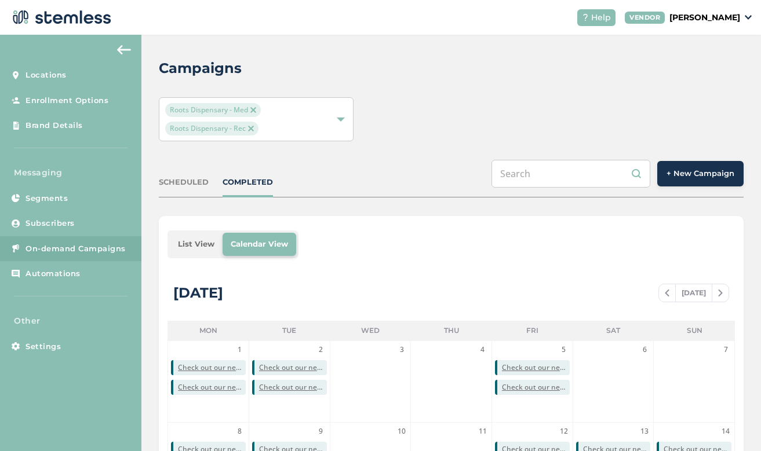 The image size is (761, 451). What do you see at coordinates (67, 101) in the screenshot?
I see `span: Enrollment Options` at bounding box center [67, 101].